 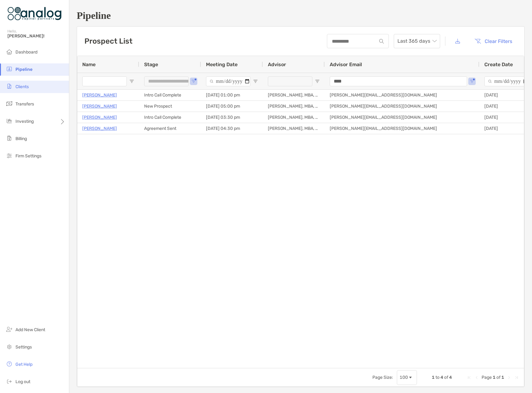 I want to click on span: Log out, so click(x=23, y=382).